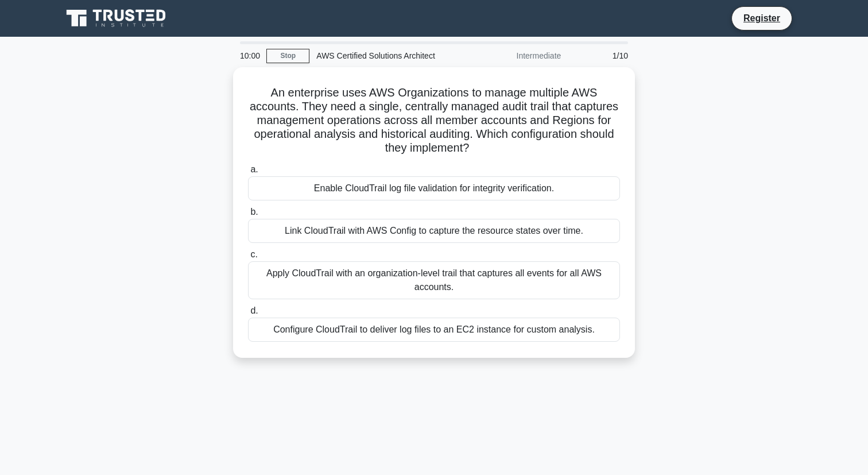  Describe the element at coordinates (254, 211) in the screenshot. I see `span: b.` at that location.